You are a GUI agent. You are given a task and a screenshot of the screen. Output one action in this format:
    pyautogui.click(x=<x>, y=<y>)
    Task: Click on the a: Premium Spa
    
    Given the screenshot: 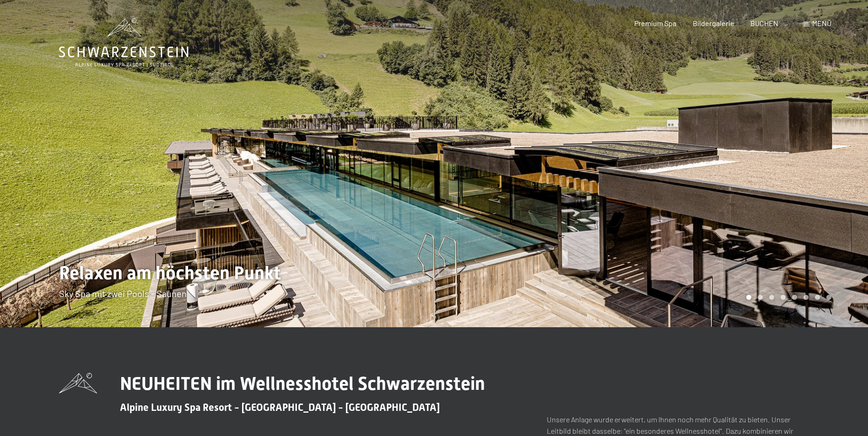 What is the action you would take?
    pyautogui.click(x=655, y=23)
    